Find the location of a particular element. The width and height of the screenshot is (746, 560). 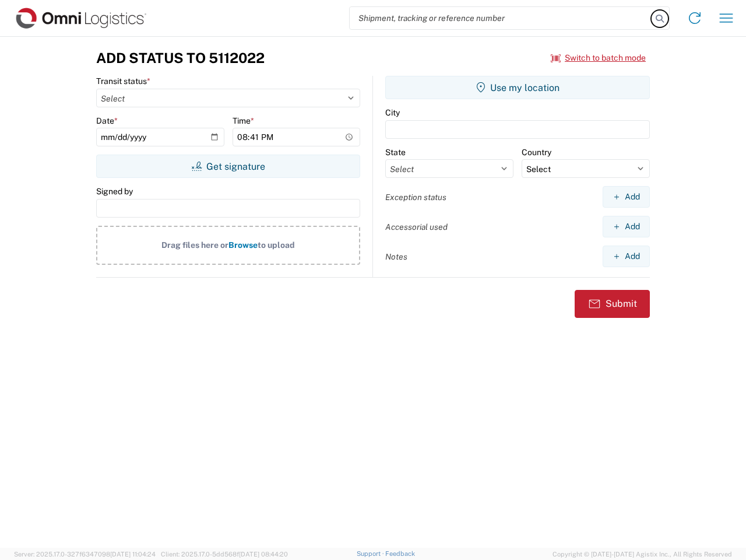

a: Feedback is located at coordinates (400, 554).